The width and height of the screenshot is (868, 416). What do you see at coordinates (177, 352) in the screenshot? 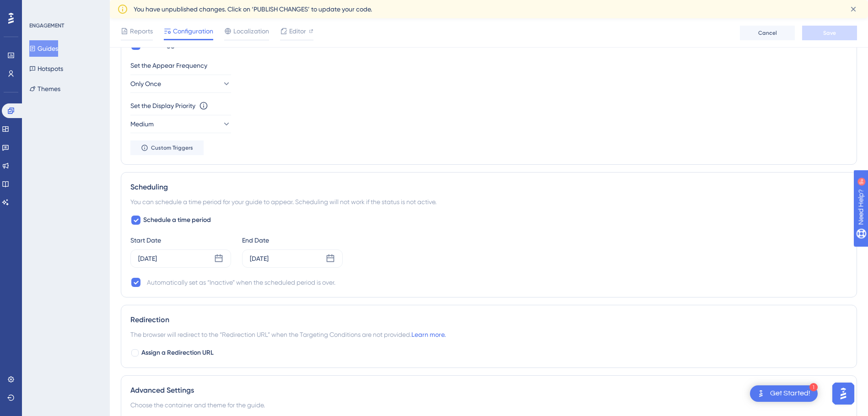
I see `span: Assign a Redirection URL` at bounding box center [177, 352].